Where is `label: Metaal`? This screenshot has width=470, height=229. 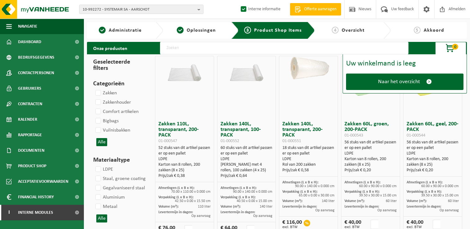 label: Metaal is located at coordinates (106, 207).